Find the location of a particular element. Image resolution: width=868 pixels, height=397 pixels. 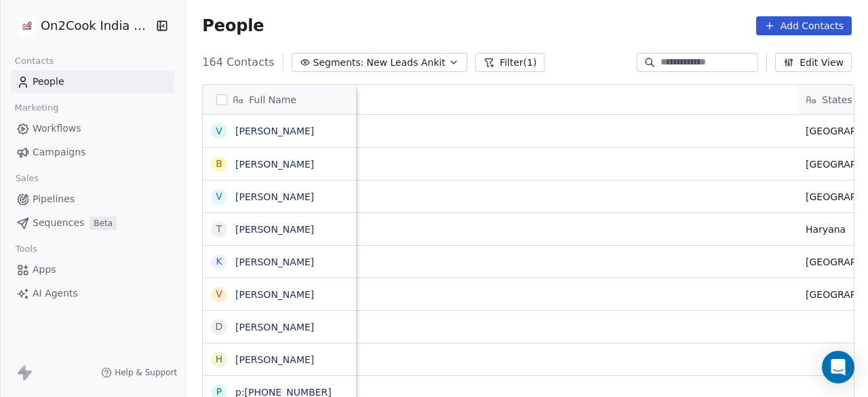

button: On2Cook India Pvt. Ltd. is located at coordinates (82, 25).